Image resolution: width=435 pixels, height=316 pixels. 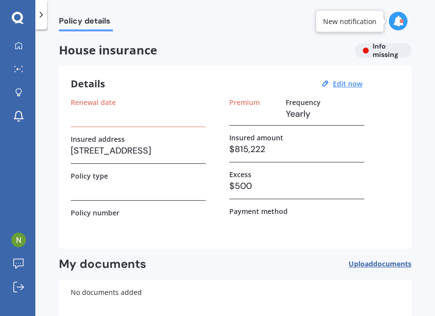 What do you see at coordinates (380, 264) in the screenshot?
I see `span: Upload` at bounding box center [380, 264].